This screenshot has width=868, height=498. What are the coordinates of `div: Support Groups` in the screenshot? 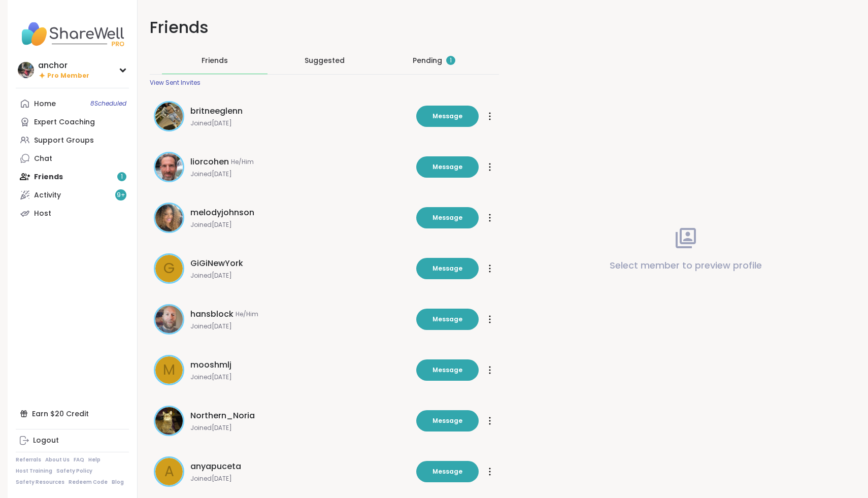 It's located at (64, 140).